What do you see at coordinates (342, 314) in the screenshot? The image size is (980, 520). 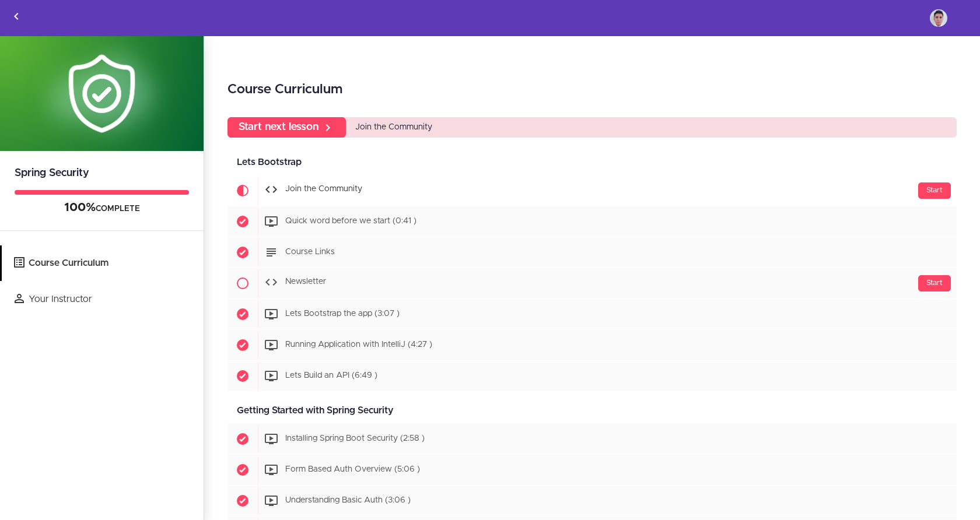 I see `span: Lets Bootstrap the app (3:07 )` at bounding box center [342, 314].